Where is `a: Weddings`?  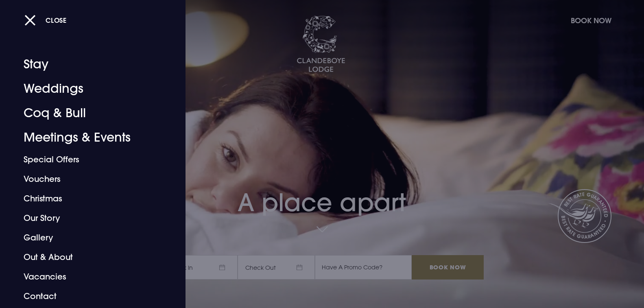
a: Weddings is located at coordinates (88, 88).